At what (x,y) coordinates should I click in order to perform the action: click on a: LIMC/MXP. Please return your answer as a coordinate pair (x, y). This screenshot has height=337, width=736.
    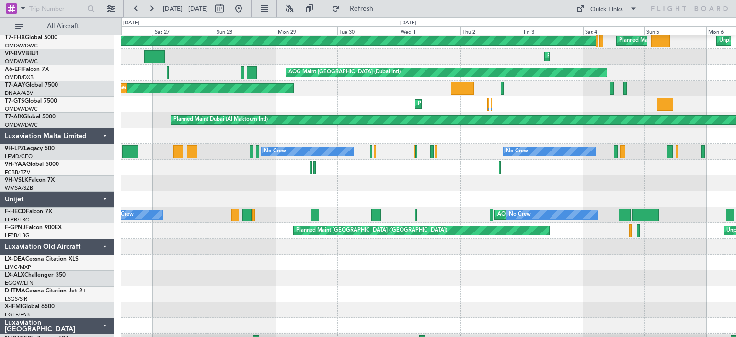
    Looking at the image, I should click on (18, 267).